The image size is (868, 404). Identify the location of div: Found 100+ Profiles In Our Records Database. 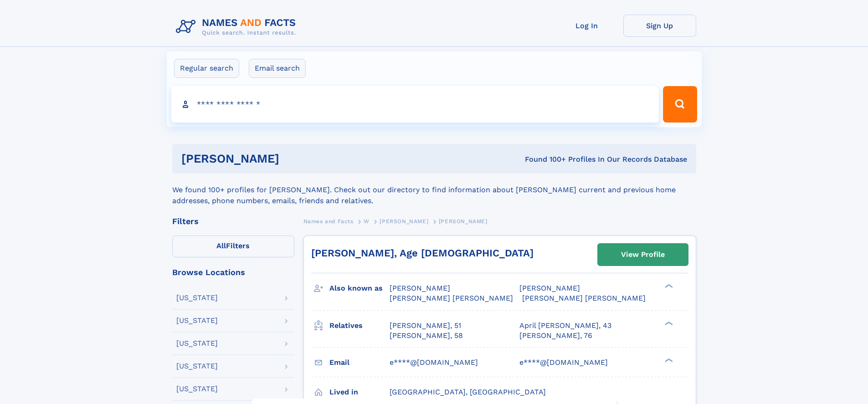
(545, 159).